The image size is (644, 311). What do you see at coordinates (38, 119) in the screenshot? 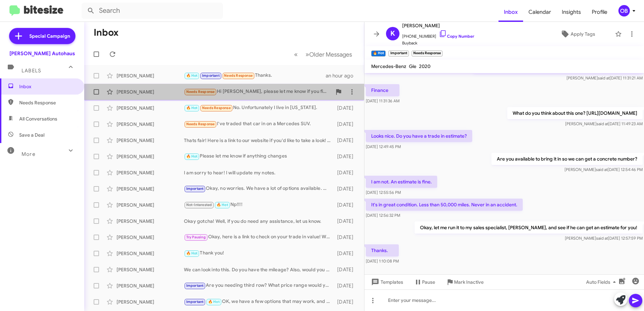
I see `span: All Conversations` at bounding box center [38, 119].